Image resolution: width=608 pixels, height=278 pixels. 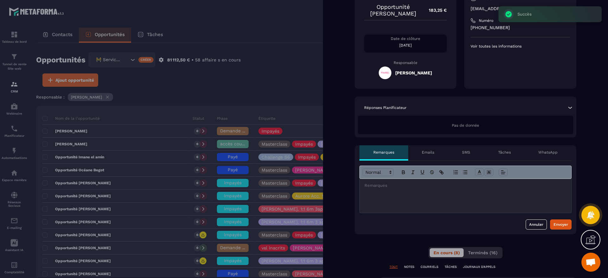 What do you see at coordinates (405, 63) in the screenshot?
I see `p: Responsable` at bounding box center [405, 63].